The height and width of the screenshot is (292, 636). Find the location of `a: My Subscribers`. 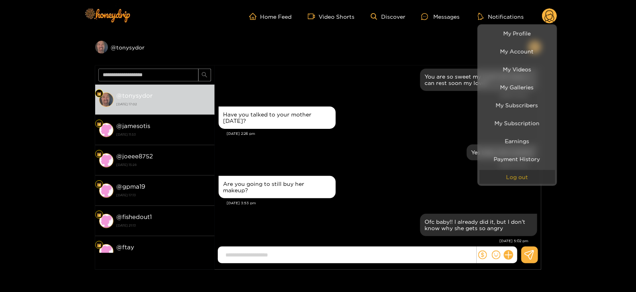

a: My Subscribers is located at coordinates (517, 105).